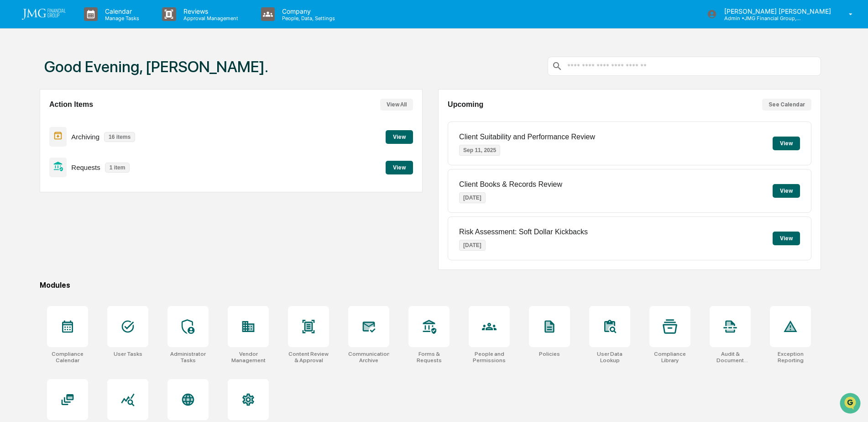 This screenshot has height=422, width=868. Describe the element at coordinates (786, 105) in the screenshot. I see `a: See Calendar` at that location.